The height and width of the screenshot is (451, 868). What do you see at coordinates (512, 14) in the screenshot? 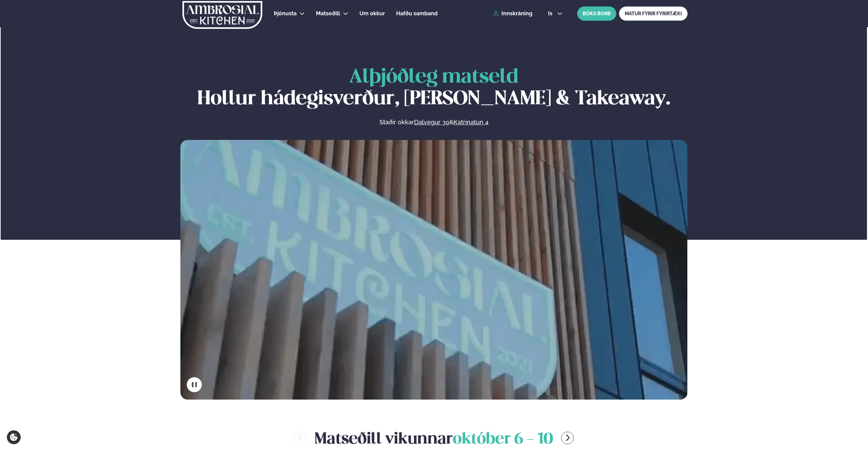
I see `a: Innskráning` at bounding box center [512, 14].